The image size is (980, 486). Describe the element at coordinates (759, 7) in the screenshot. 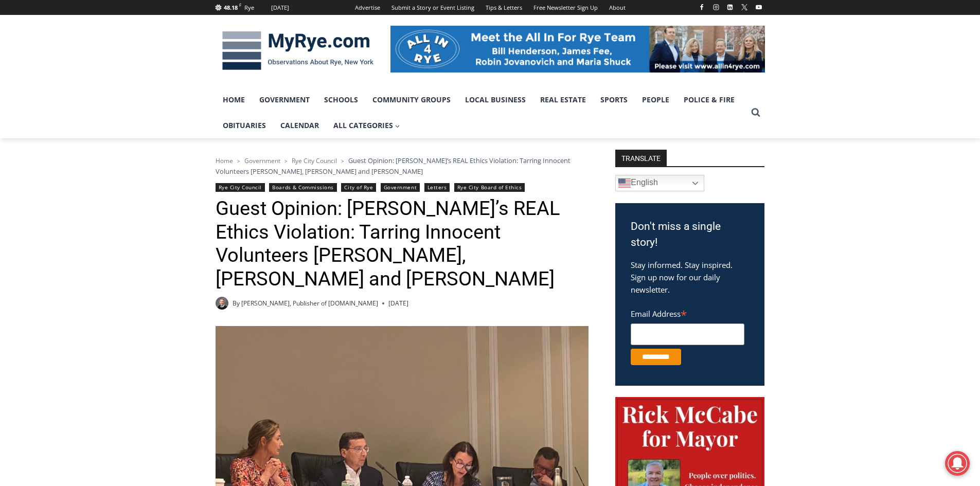

I see `a: YouTube` at that location.